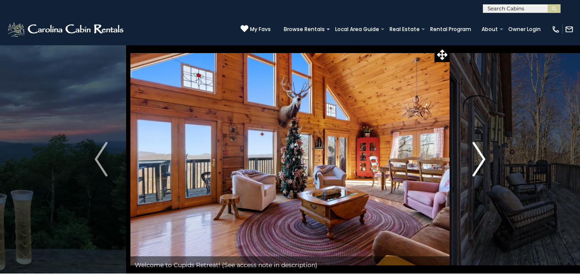 The height and width of the screenshot is (277, 580). What do you see at coordinates (524, 29) in the screenshot?
I see `a: Owner Login` at bounding box center [524, 29].